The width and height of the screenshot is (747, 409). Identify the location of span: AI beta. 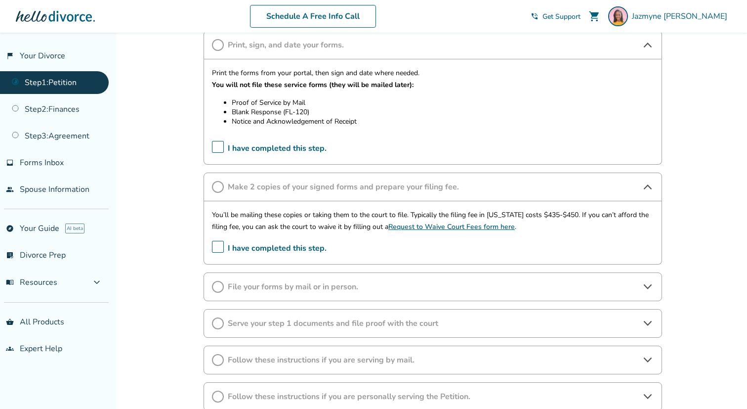
(75, 228).